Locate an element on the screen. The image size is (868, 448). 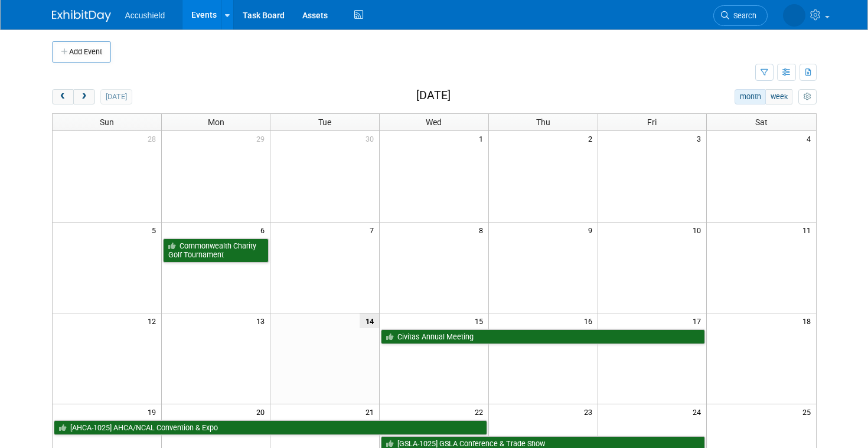
span: 23 is located at coordinates (590, 411).